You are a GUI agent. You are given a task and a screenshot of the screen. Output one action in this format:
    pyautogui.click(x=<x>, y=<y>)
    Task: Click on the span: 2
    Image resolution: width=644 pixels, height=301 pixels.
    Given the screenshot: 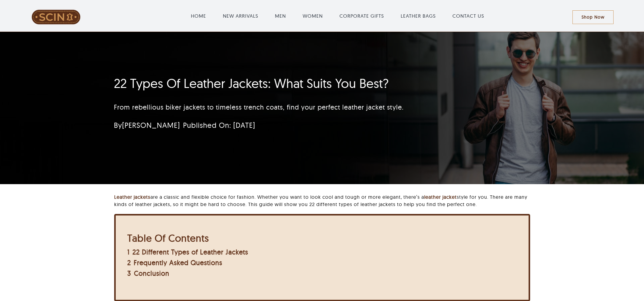 What is the action you would take?
    pyautogui.click(x=129, y=262)
    